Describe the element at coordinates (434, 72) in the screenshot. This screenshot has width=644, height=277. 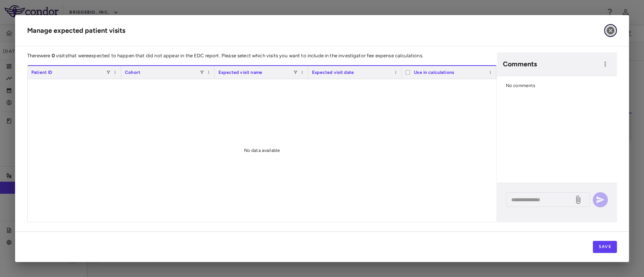
I see `span: Use in calculations` at that location.